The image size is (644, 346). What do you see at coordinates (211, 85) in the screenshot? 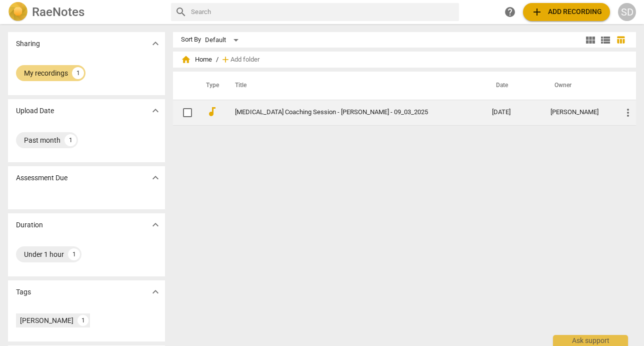
I see `th: Type` at bounding box center [211, 85].